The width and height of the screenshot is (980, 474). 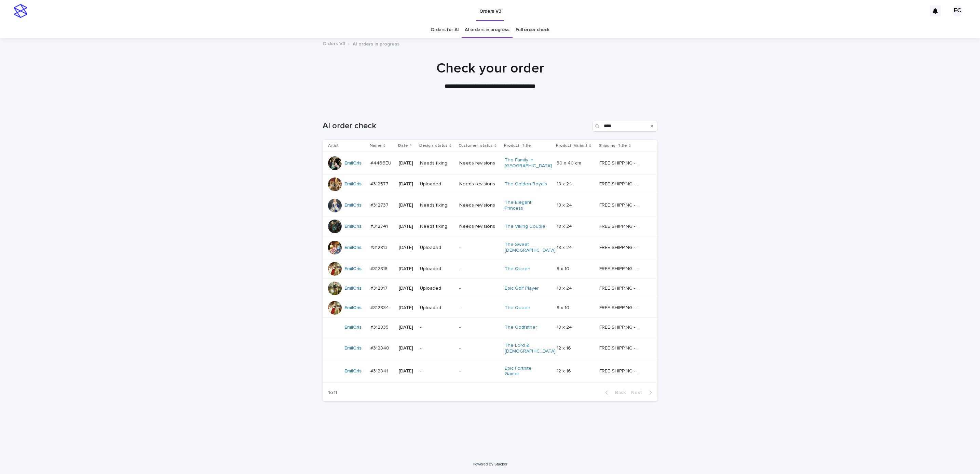 What do you see at coordinates (476, 146) in the screenshot?
I see `p: Customer_status` at bounding box center [476, 146].